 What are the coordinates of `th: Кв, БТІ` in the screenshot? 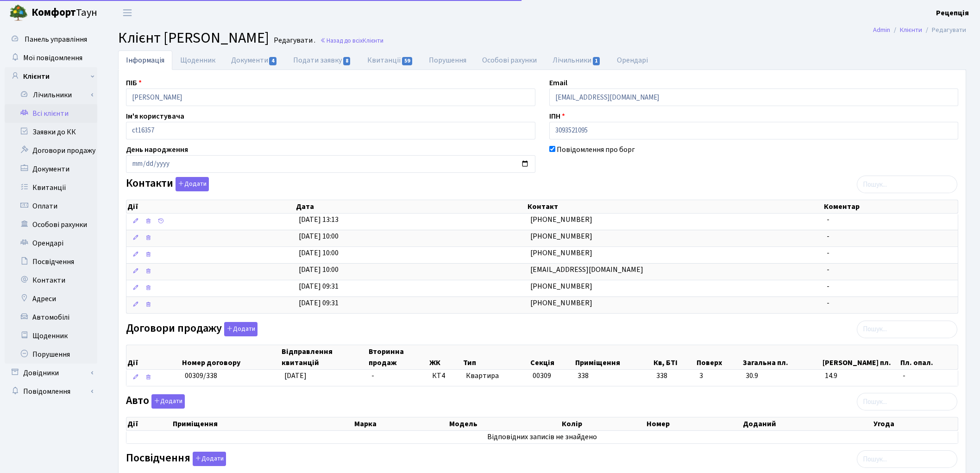 It's located at (674, 357).